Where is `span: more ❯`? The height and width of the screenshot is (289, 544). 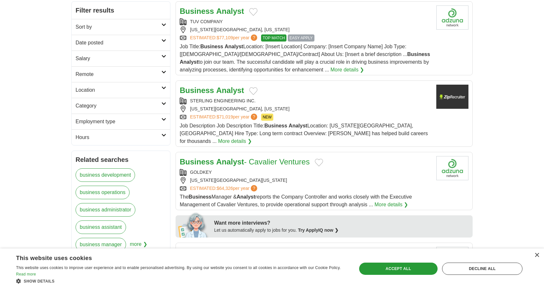
span: more ❯ is located at coordinates (139, 246).